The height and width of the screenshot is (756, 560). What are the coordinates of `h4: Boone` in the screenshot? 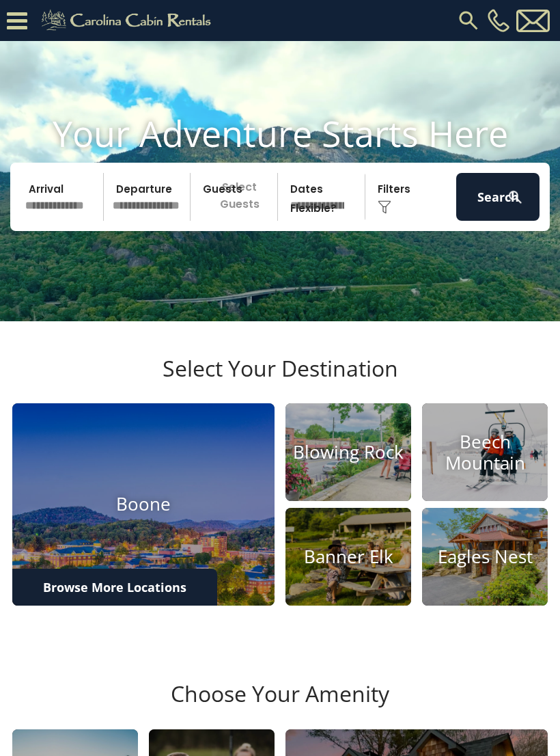 It's located at (143, 504).